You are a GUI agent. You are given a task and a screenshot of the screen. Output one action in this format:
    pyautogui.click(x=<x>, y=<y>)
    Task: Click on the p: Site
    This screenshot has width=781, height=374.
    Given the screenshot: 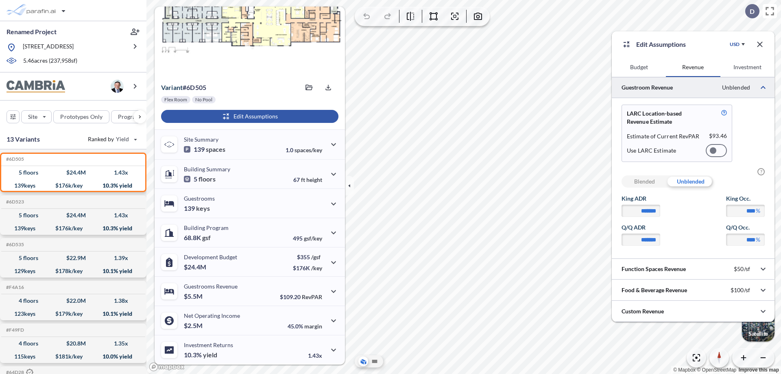 What is the action you would take?
    pyautogui.click(x=33, y=117)
    